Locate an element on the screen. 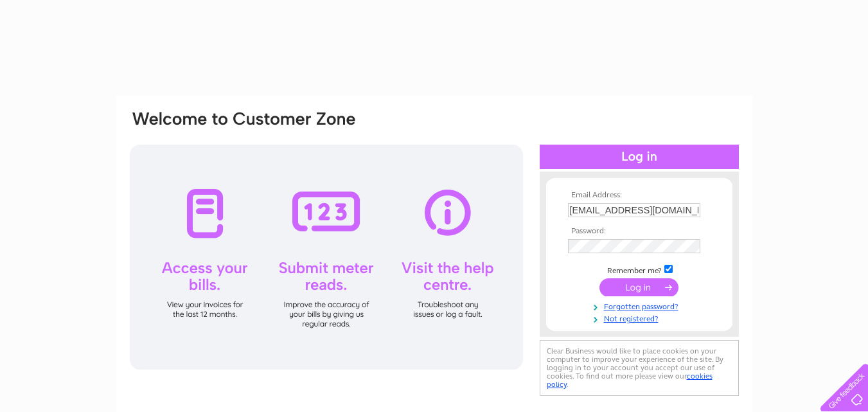  a: cookies policy is located at coordinates (629, 380).